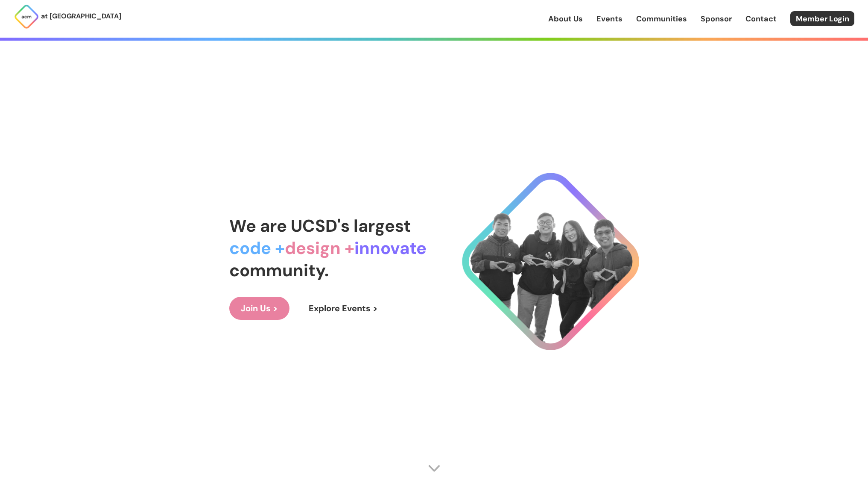  What do you see at coordinates (566, 19) in the screenshot?
I see `a: About Us` at bounding box center [566, 19].